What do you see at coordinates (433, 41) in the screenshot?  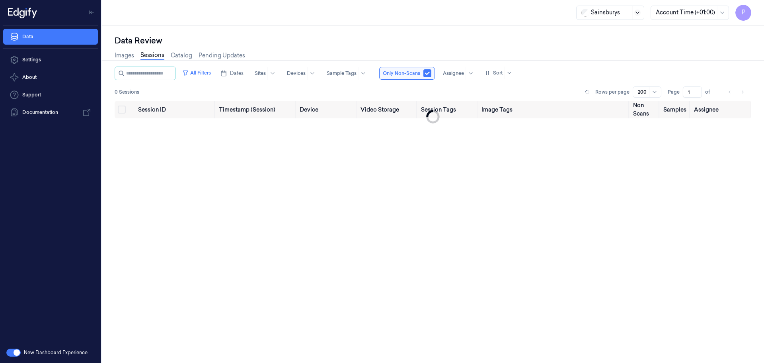 I see `div: Data Review` at bounding box center [433, 41].